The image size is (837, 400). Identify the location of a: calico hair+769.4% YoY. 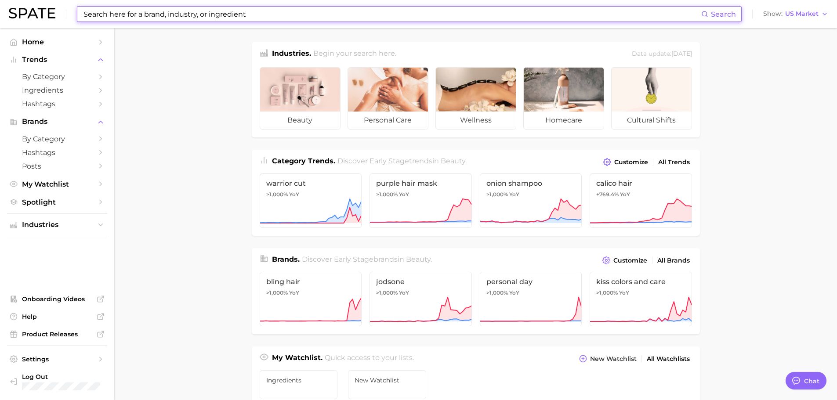
(640, 201).